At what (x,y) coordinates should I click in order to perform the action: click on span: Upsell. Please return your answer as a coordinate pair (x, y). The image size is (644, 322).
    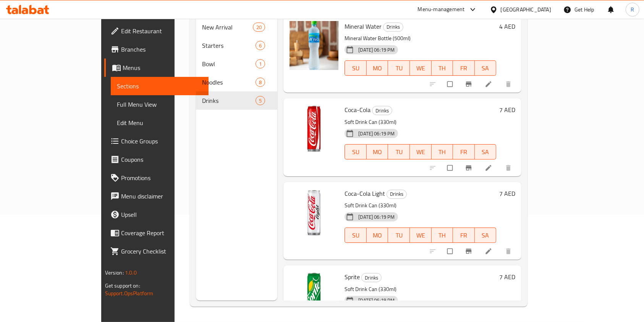
    Looking at the image, I should click on (162, 214).